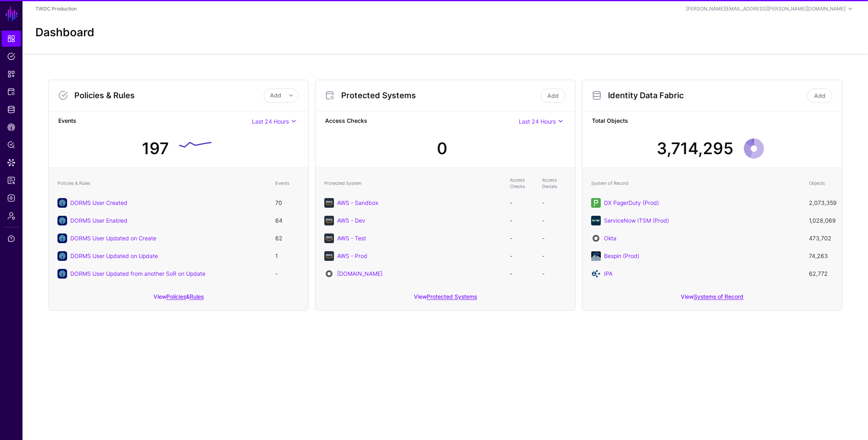 The image size is (868, 440). I want to click on span: Logs, so click(11, 198).